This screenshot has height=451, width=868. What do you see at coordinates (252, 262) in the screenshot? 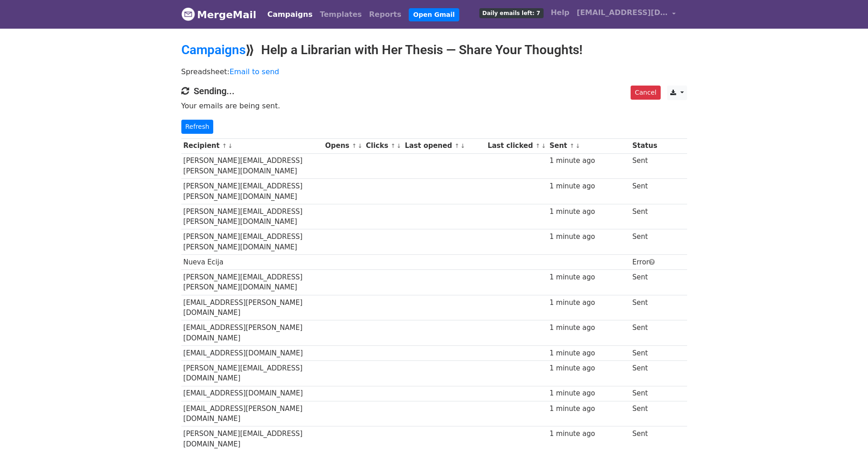
I see `td: Nueva Ecija` at bounding box center [252, 262].